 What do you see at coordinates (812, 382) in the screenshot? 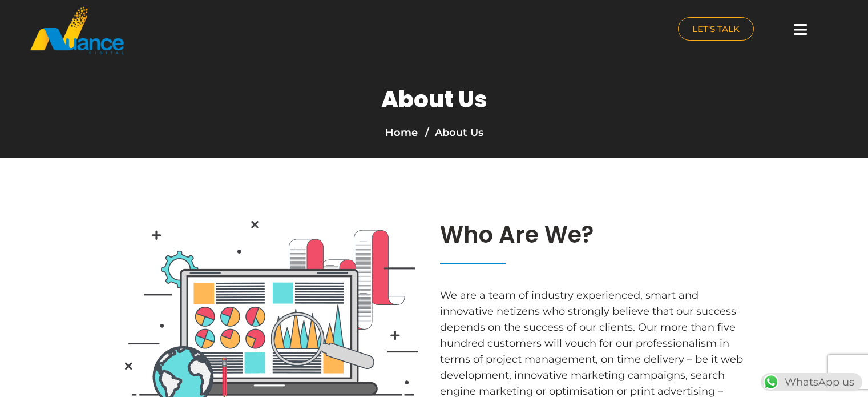
I see `a: WhatsAppWhatsApp us` at bounding box center [812, 382].